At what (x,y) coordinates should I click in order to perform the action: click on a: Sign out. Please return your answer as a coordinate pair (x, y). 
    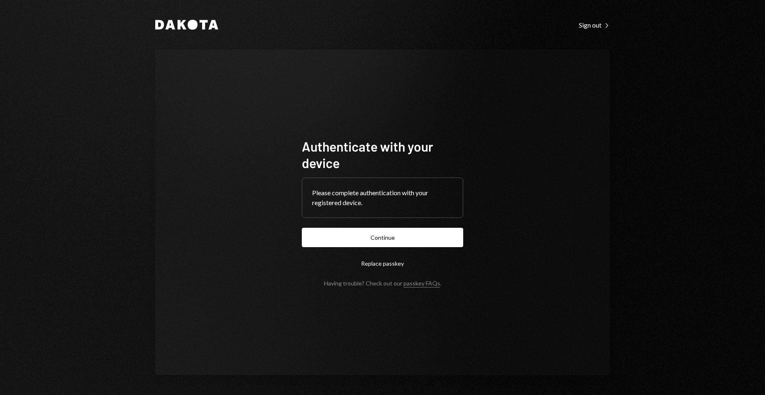
    Looking at the image, I should click on (594, 25).